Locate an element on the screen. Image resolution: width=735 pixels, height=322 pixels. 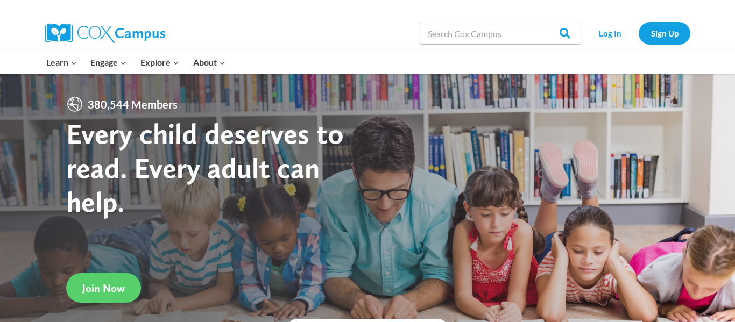
nav: Secondary Navigation is located at coordinates (638, 33).